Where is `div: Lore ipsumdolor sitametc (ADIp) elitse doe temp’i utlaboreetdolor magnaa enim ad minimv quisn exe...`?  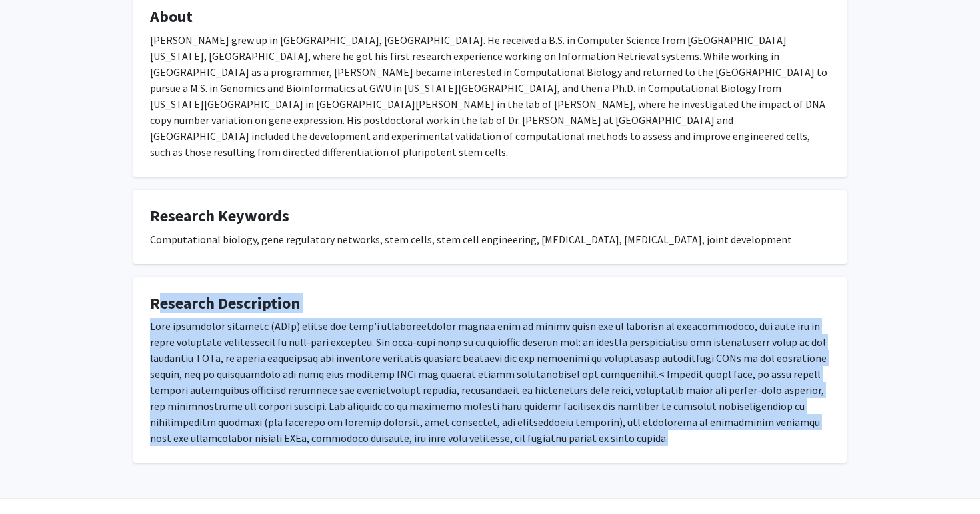 div: Lore ipsumdolor sitametc (ADIp) elitse doe temp’i utlaboreetdolor magnaa enim ad minimv quisn exe... is located at coordinates (490, 382).